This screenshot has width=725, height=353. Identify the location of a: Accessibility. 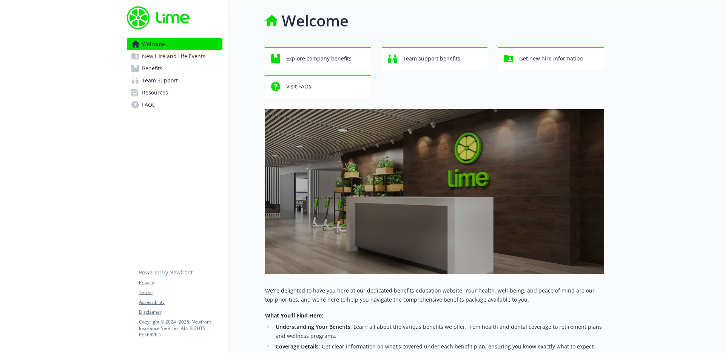
(181, 302).